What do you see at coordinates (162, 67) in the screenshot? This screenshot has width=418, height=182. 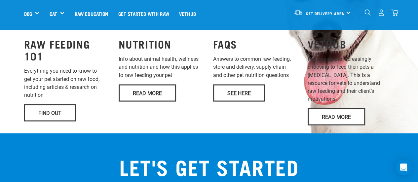 I see `p: Info about animal health, wellness and nutrition and how this applies to raw feeding your pet` at bounding box center [162, 67].